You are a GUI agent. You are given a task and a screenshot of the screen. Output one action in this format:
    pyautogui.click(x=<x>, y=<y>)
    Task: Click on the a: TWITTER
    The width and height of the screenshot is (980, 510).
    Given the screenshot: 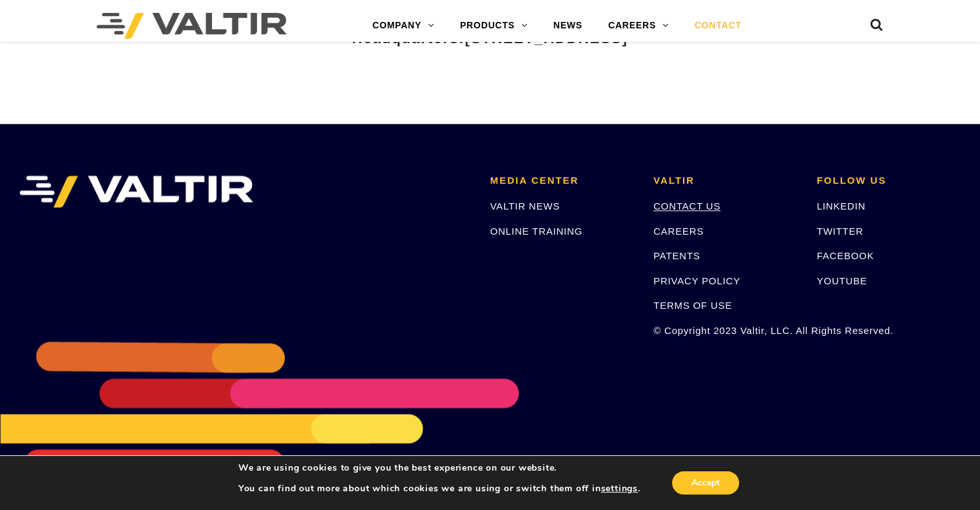 What is the action you would take?
    pyautogui.click(x=840, y=231)
    